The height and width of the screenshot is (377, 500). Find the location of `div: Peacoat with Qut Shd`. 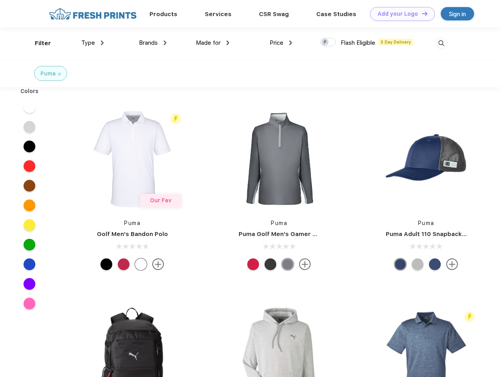

div: Peacoat with Qut Shd is located at coordinates (401, 264).